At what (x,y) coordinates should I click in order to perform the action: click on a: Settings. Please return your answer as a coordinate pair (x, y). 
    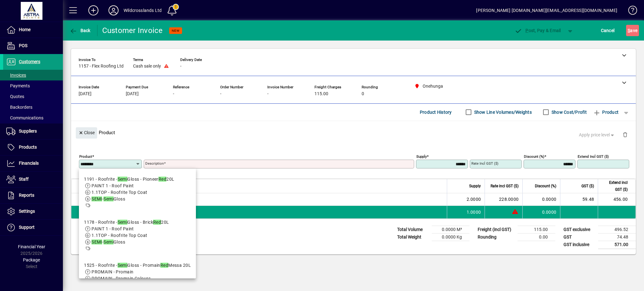
    Looking at the image, I should click on (33, 212).